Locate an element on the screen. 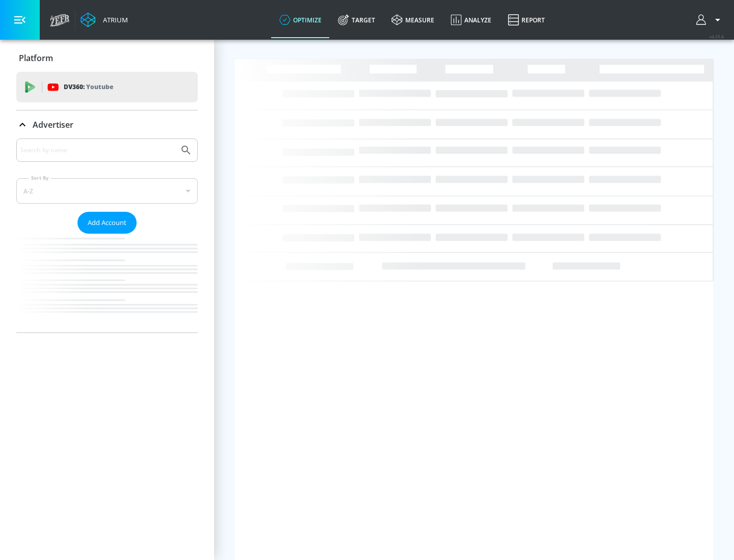 The width and height of the screenshot is (734, 560). div: Platform is located at coordinates (107, 58).